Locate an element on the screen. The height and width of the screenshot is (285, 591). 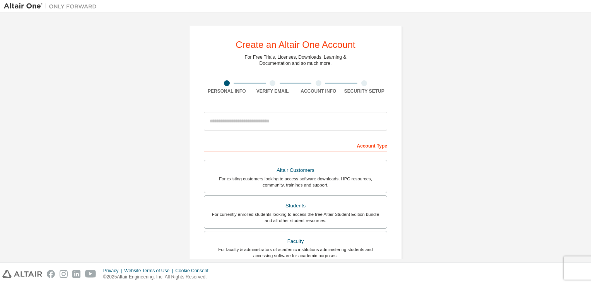
img: facebook.svg is located at coordinates (51, 274).